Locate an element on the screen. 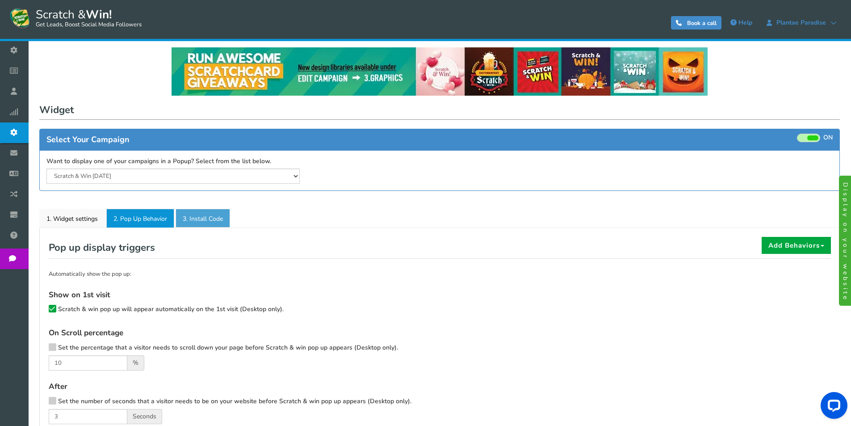 The width and height of the screenshot is (851, 426). span: Pop up display triggers is located at coordinates (102, 247).